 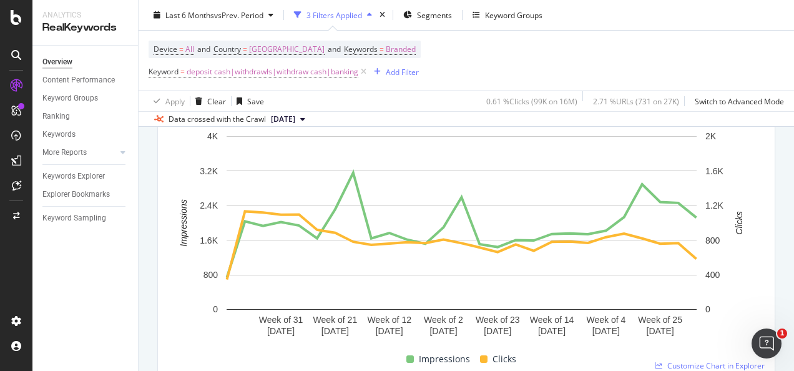 What do you see at coordinates (394, 72) in the screenshot?
I see `button: Add Filter` at bounding box center [394, 72].